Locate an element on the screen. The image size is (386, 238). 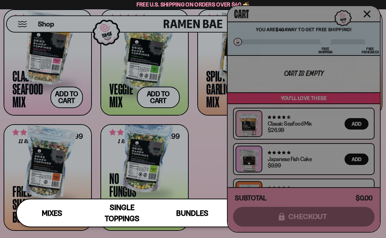
a: Mixes is located at coordinates (52, 213).